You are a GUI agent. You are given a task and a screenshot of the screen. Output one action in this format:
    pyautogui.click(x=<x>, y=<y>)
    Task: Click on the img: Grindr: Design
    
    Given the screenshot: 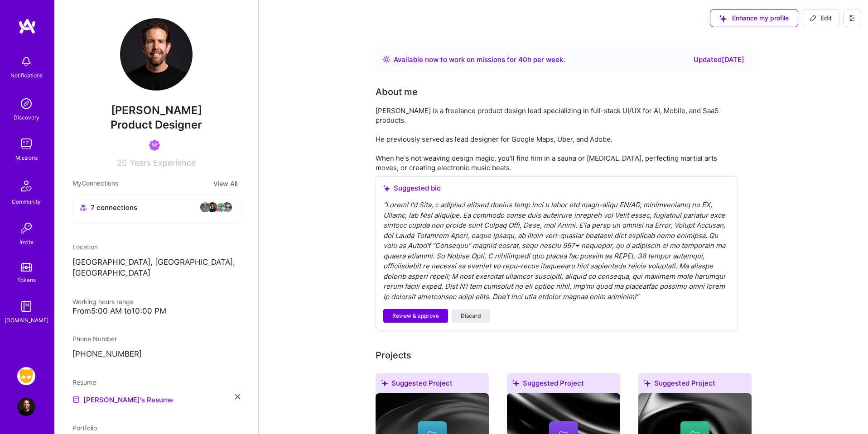 What is the action you would take?
    pyautogui.click(x=26, y=376)
    